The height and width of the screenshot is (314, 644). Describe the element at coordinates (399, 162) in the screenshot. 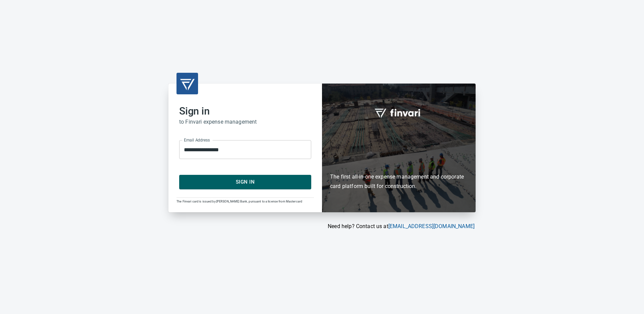

I see `h6: The first all-in-one expense management and corporate card platform built for construction.` at that location.